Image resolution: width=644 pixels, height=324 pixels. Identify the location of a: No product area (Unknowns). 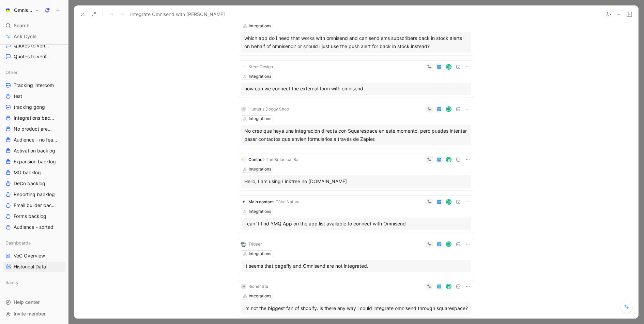
(34, 129).